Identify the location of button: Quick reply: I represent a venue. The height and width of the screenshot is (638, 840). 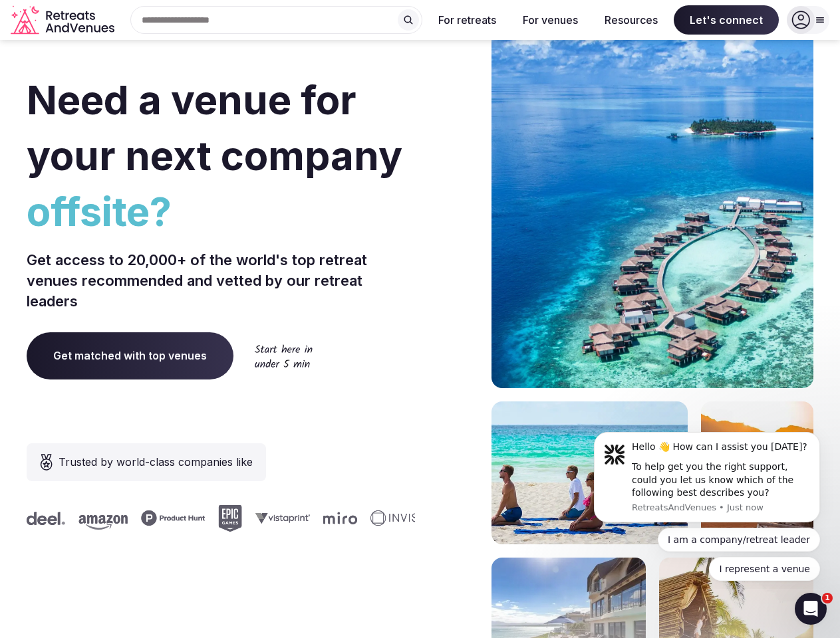
(190, 149).